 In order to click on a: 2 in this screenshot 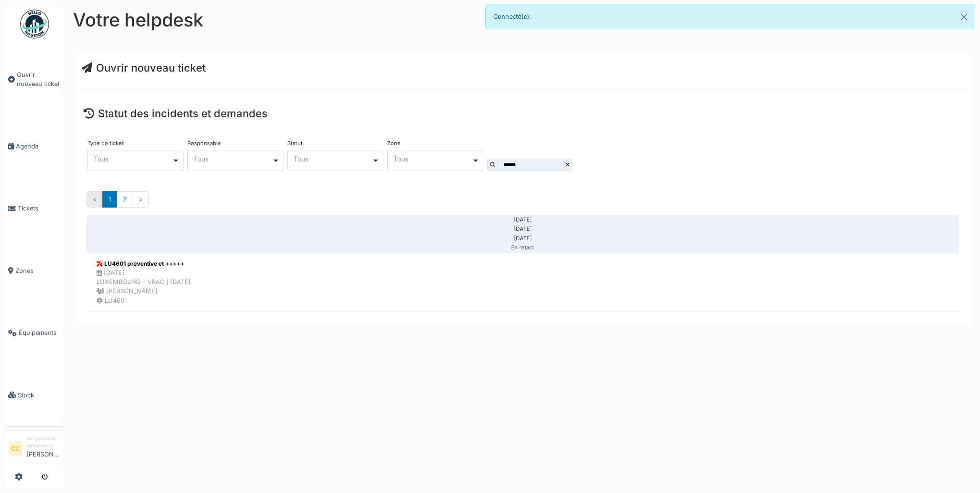, I will do `click(125, 199)`.